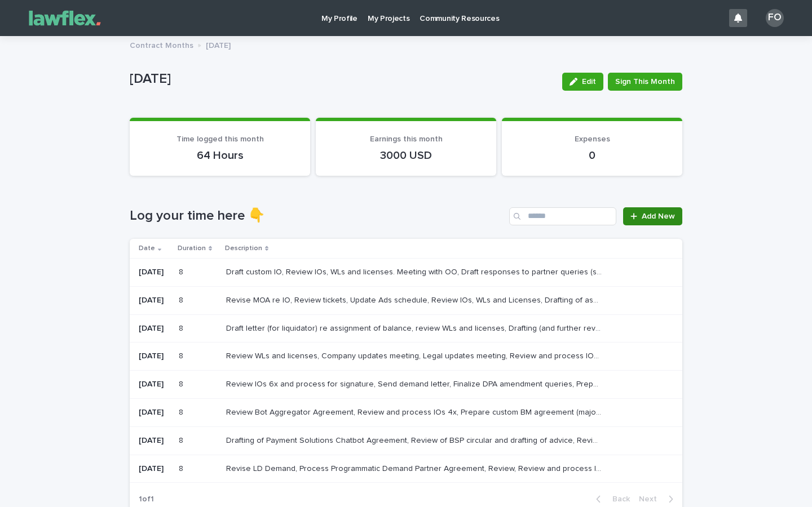  What do you see at coordinates (317, 216) in the screenshot?
I see `h1: Log your time here 👇` at bounding box center [317, 216].